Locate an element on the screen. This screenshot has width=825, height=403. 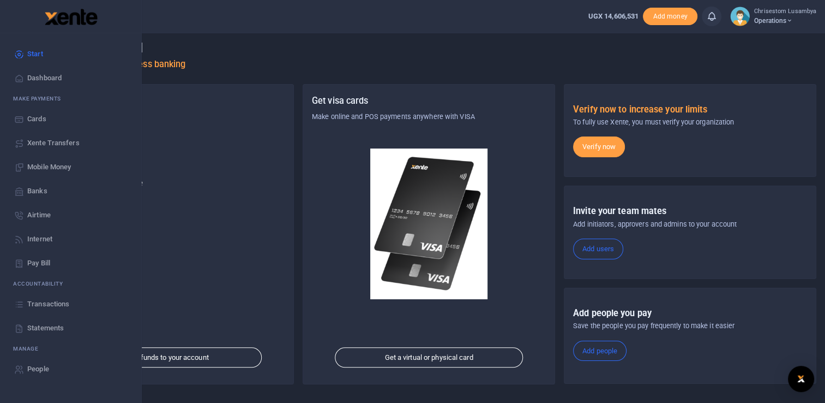
span: Dashboard is located at coordinates (44, 78).